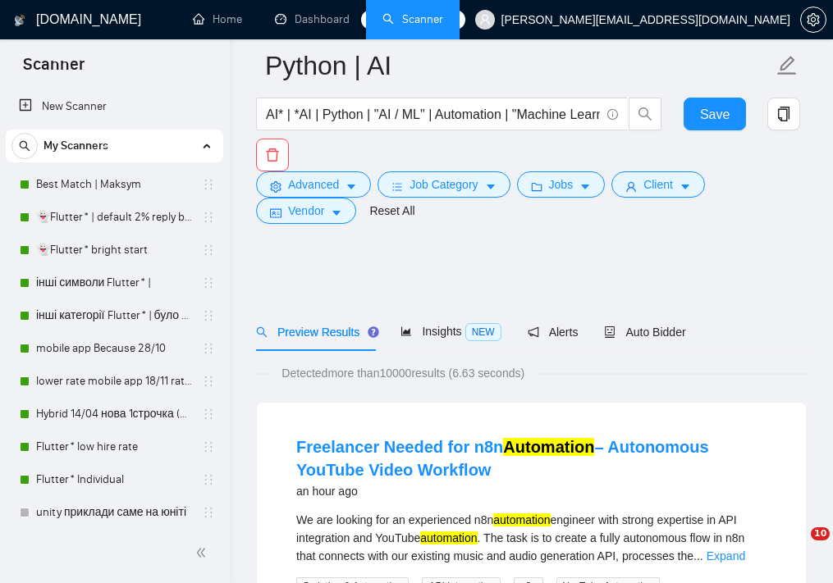 The image size is (833, 583). Describe the element at coordinates (114, 513) in the screenshot. I see `a: unity приклади саме на юніті` at that location.